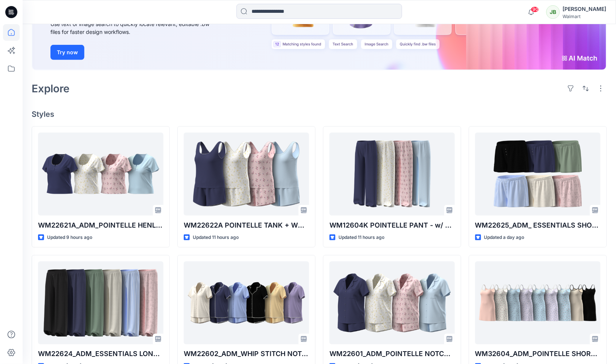 This screenshot has width=616, height=364. I want to click on div: Use text or image search to quickly locate relevant, editable .bw files for faster design workflows., so click(135, 28).